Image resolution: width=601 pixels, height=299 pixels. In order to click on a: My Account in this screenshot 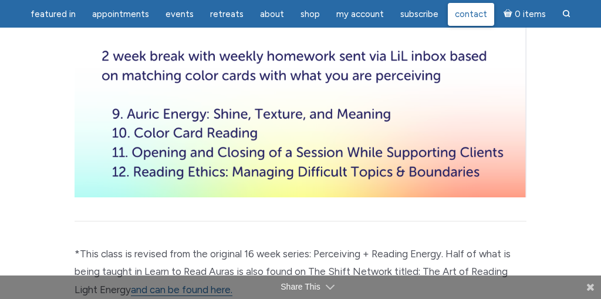, I will do `click(360, 14)`.